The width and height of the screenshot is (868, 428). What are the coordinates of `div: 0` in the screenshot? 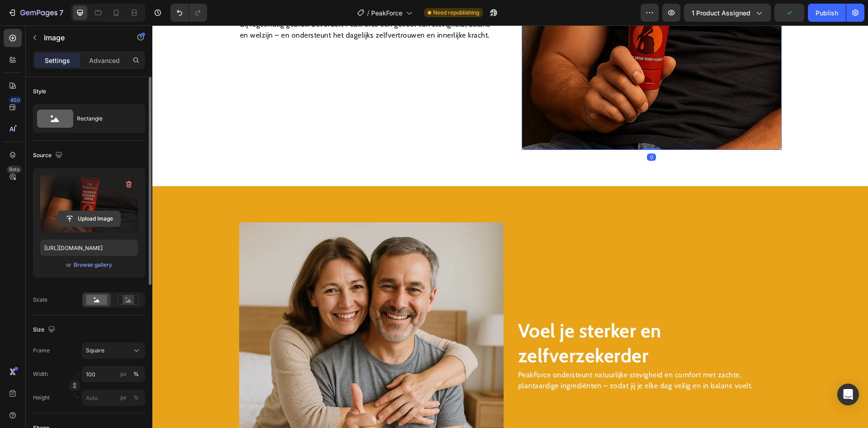 It's located at (500, 132).